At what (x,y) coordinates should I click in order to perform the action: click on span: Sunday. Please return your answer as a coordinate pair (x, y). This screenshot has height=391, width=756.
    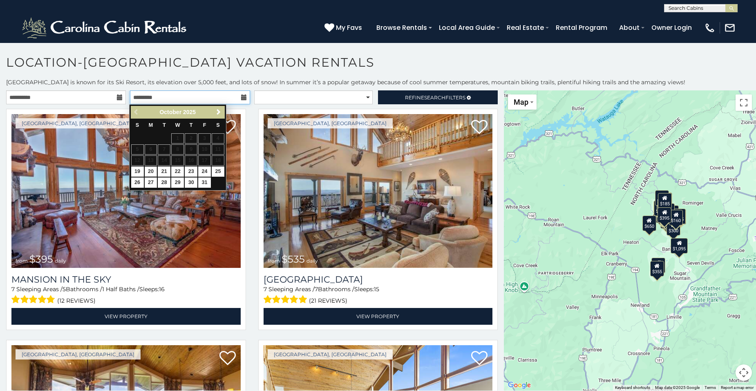
    Looking at the image, I should click on (137, 125).